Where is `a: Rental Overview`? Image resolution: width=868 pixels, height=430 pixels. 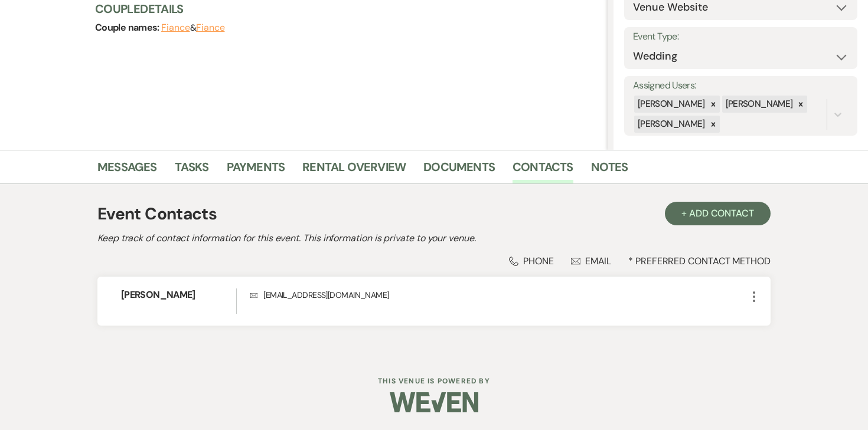 a: Rental Overview is located at coordinates (354, 170).